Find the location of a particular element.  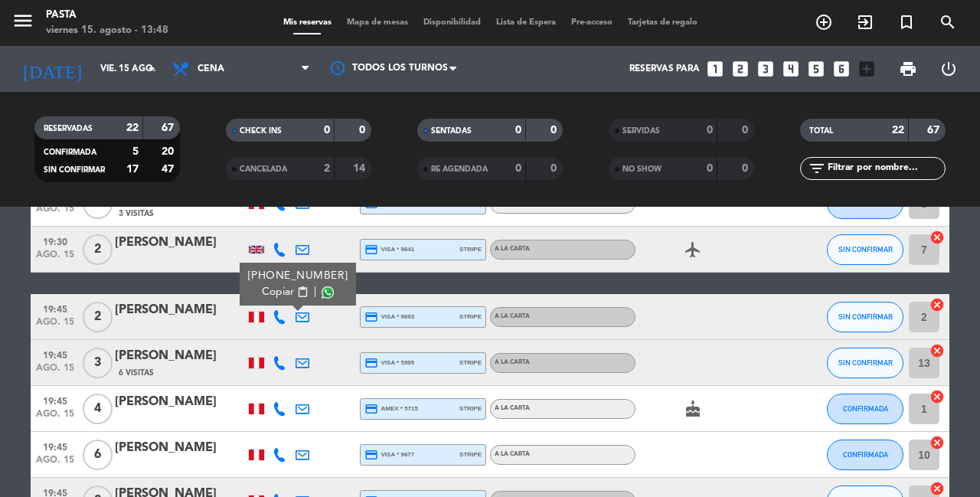

i: exit_to_app is located at coordinates (866, 22).